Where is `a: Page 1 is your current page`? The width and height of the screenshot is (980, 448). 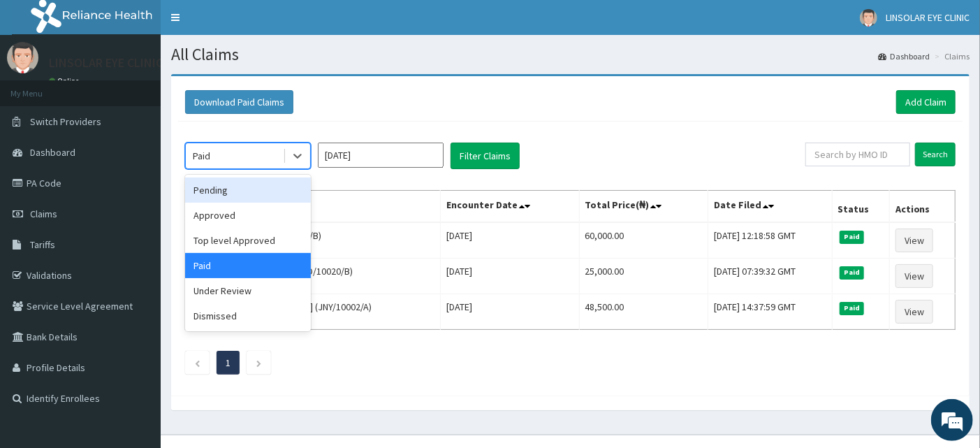 a: Page 1 is your current page is located at coordinates (227, 362).